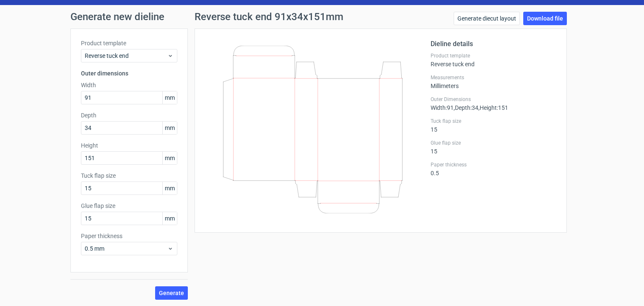 Image resolution: width=644 pixels, height=306 pixels. I want to click on span: Reverse tuck end, so click(126, 56).